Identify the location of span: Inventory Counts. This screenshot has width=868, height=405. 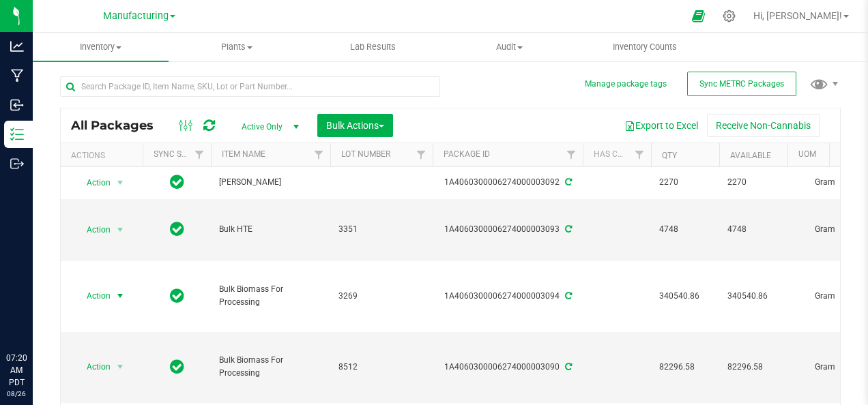
(645, 47).